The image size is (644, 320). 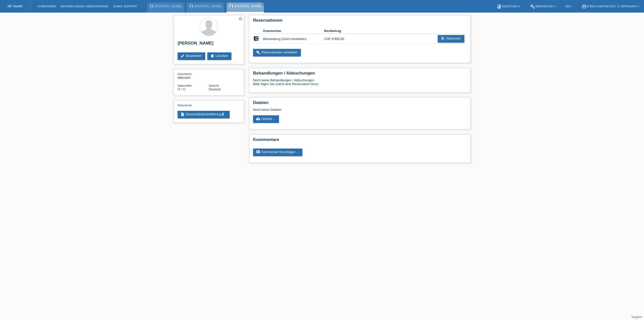 What do you see at coordinates (569, 7) in the screenshot?
I see `a: DE ▾` at bounding box center [569, 7].